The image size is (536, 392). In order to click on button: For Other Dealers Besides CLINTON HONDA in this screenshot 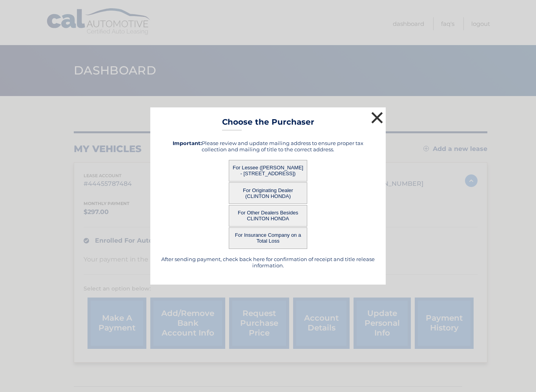, I will do `click(268, 216)`.